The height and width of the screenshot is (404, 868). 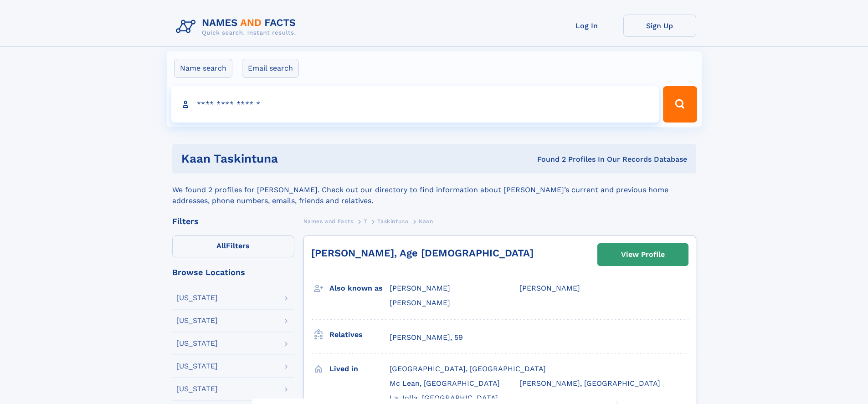 What do you see at coordinates (203, 68) in the screenshot?
I see `label: Name search` at bounding box center [203, 68].